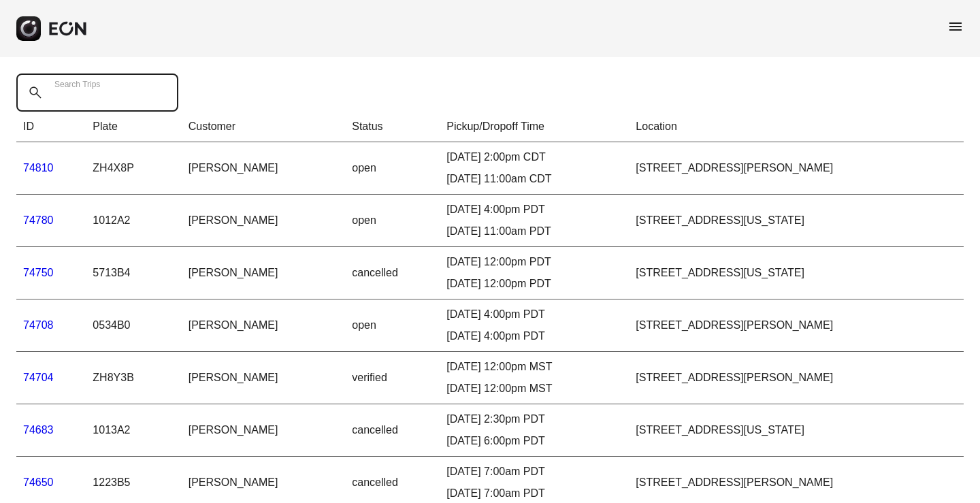 This screenshot has height=503, width=980. I want to click on th: Status, so click(392, 127).